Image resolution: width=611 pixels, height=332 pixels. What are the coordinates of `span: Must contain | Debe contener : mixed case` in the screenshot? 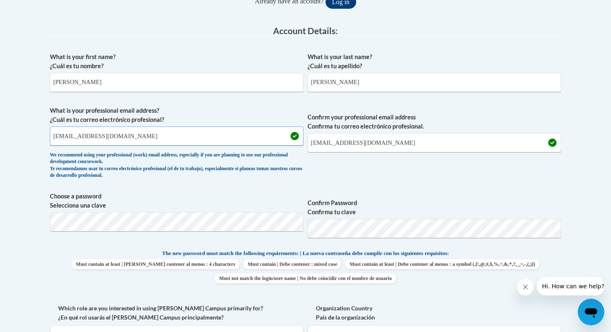 It's located at (292, 264).